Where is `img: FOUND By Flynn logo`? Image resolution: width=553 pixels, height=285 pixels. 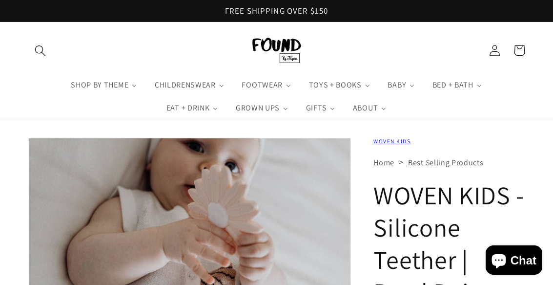 img: FOUND By Flynn logo is located at coordinates (277, 50).